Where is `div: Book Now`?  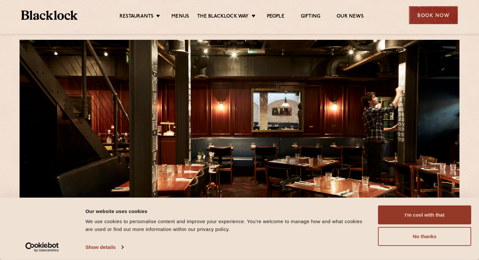
div: Book Now is located at coordinates (433, 15).